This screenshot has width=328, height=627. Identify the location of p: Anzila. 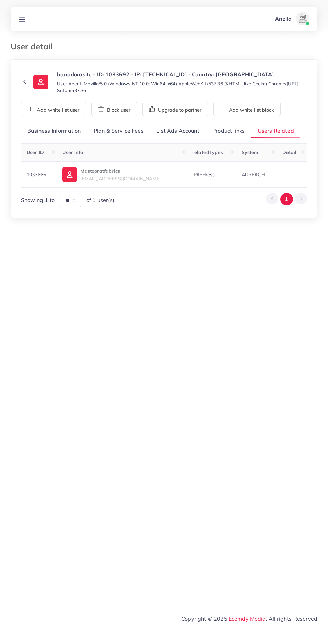
(283, 19).